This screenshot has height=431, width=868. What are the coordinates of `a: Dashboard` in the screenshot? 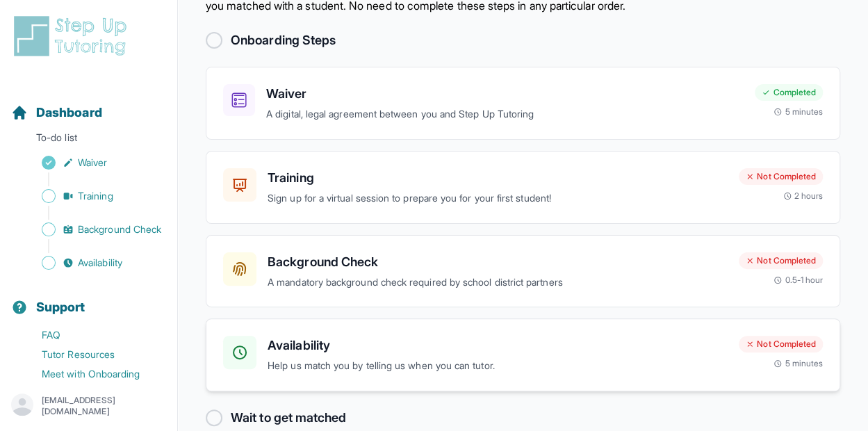 It's located at (57, 112).